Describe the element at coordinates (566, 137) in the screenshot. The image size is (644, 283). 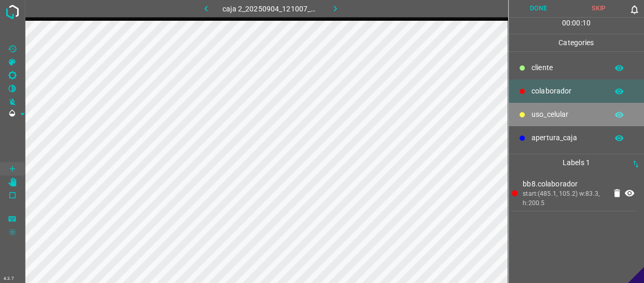
I see `p: apertura_caja` at that location.